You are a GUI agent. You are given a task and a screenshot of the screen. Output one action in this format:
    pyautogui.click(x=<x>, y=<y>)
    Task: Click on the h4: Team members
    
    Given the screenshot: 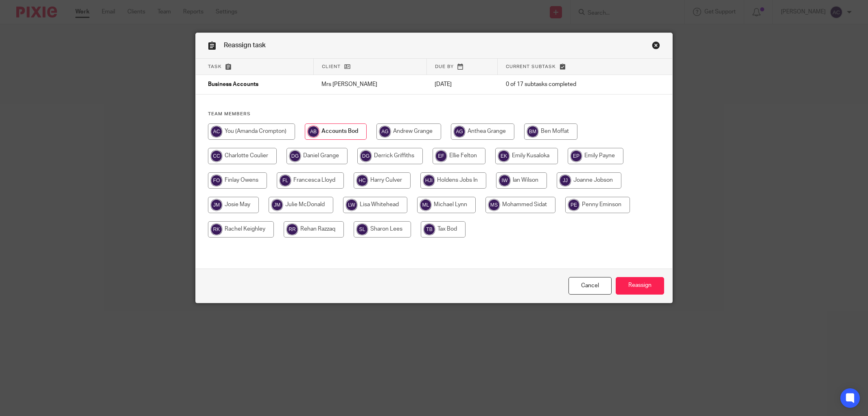 What is the action you would take?
    pyautogui.click(x=434, y=114)
    